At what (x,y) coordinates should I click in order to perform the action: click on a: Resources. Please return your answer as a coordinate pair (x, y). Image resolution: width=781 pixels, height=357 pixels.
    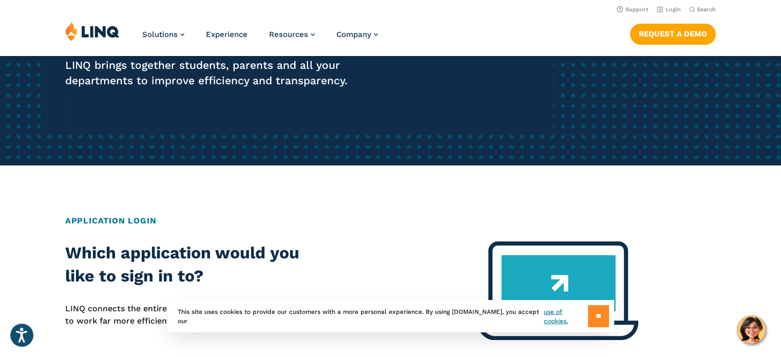
    Looking at the image, I should click on (292, 34).